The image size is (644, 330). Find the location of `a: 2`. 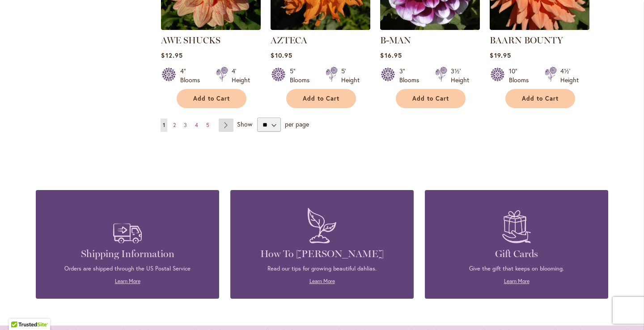

a: 2 is located at coordinates (174, 125).